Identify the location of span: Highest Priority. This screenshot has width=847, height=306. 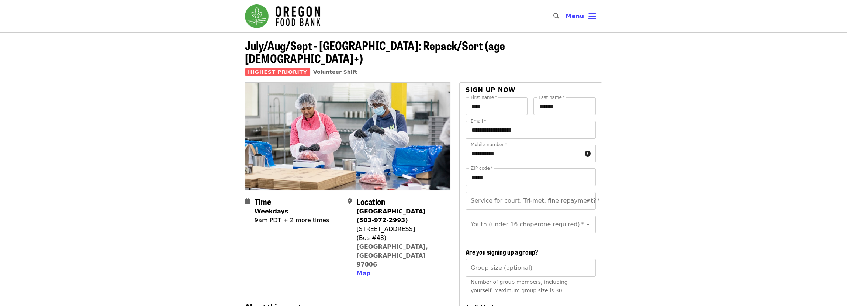
(277, 72).